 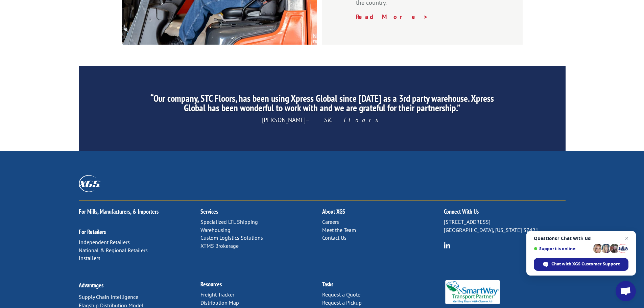 What do you see at coordinates (505, 213) in the screenshot?
I see `h2: Connect With Us` at bounding box center [505, 213].